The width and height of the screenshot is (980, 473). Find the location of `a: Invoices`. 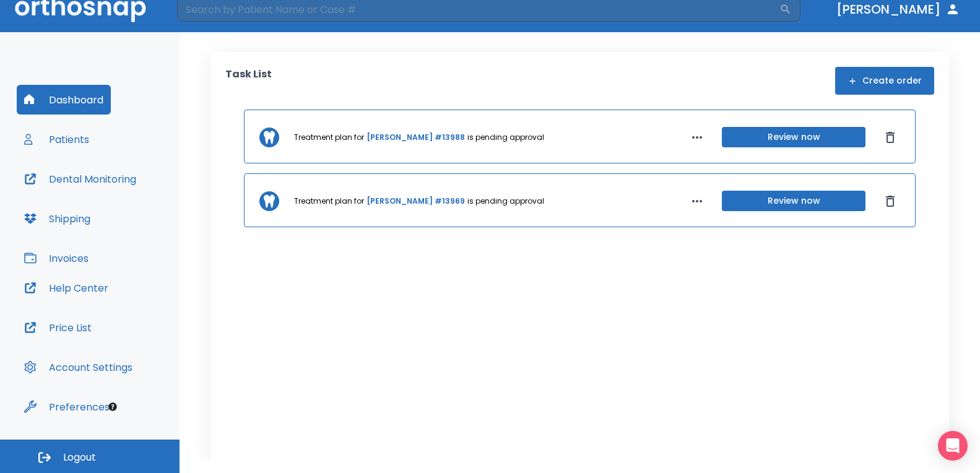

a: Invoices is located at coordinates (57, 258).